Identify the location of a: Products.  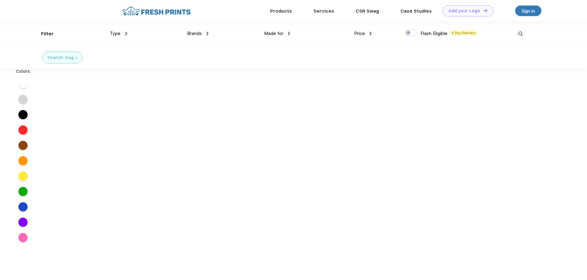
(281, 11).